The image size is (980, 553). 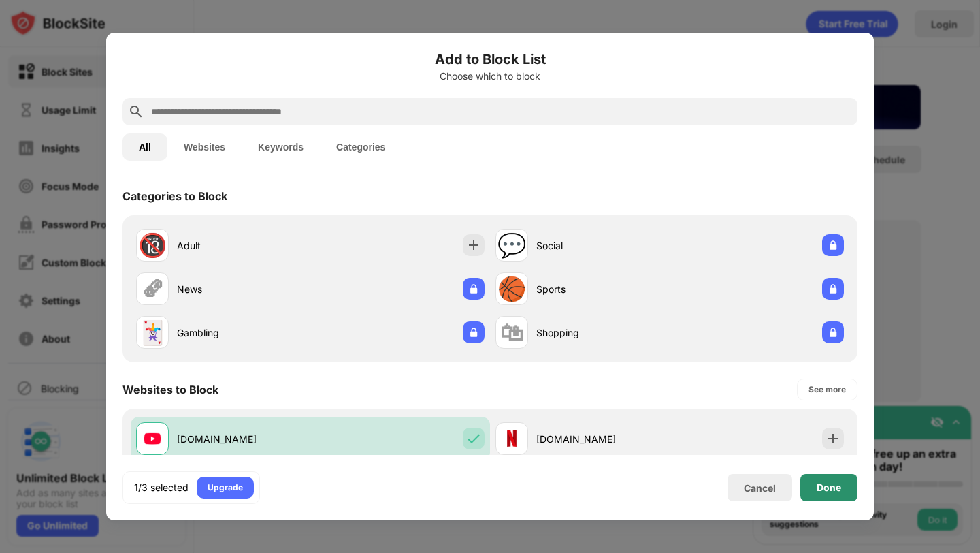 I want to click on div: See more, so click(x=827, y=390).